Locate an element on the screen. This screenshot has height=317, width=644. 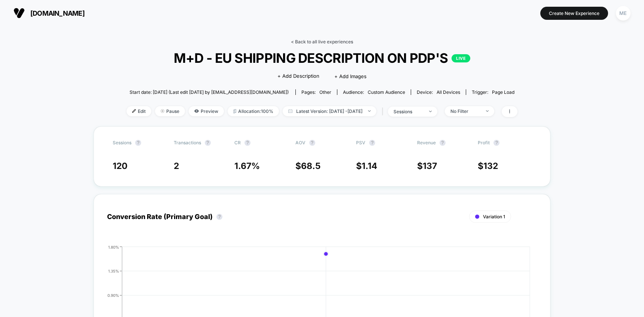
span: PSV is located at coordinates (360, 143).